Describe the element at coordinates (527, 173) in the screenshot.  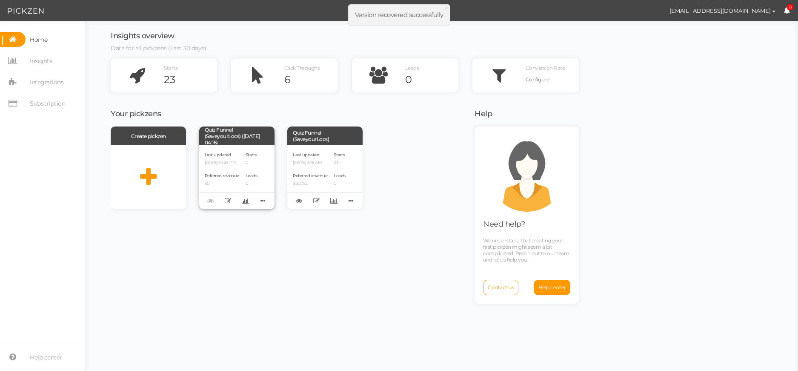
I see `img: support.png` at that location.